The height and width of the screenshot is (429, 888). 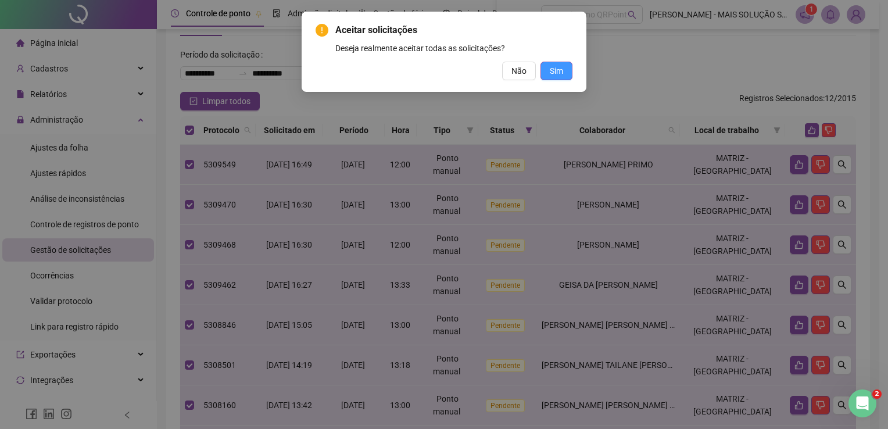 I want to click on span: 2, so click(x=877, y=394).